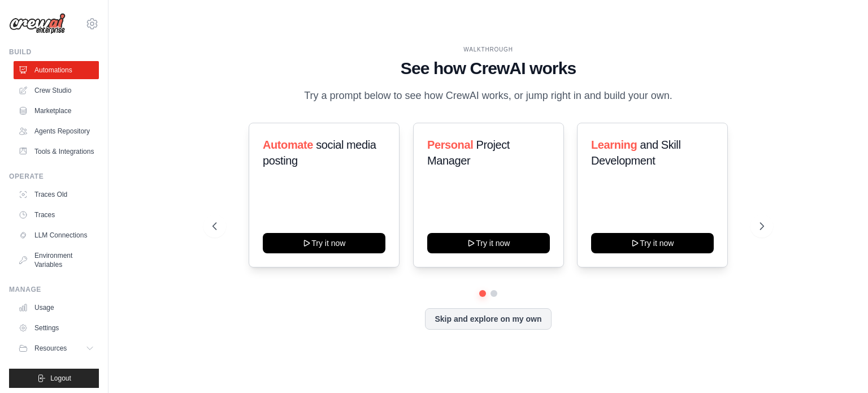  I want to click on a: Tools & Integrations, so click(56, 151).